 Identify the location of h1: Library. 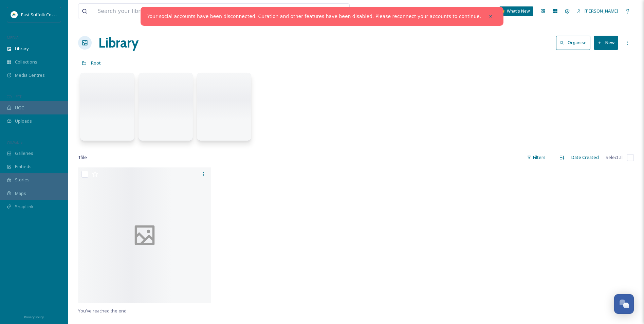
(118, 43).